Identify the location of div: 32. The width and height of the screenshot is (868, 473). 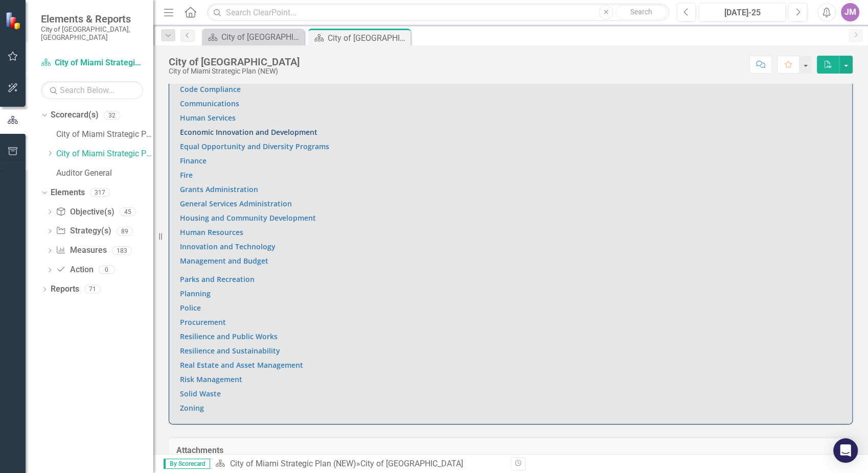
(112, 115).